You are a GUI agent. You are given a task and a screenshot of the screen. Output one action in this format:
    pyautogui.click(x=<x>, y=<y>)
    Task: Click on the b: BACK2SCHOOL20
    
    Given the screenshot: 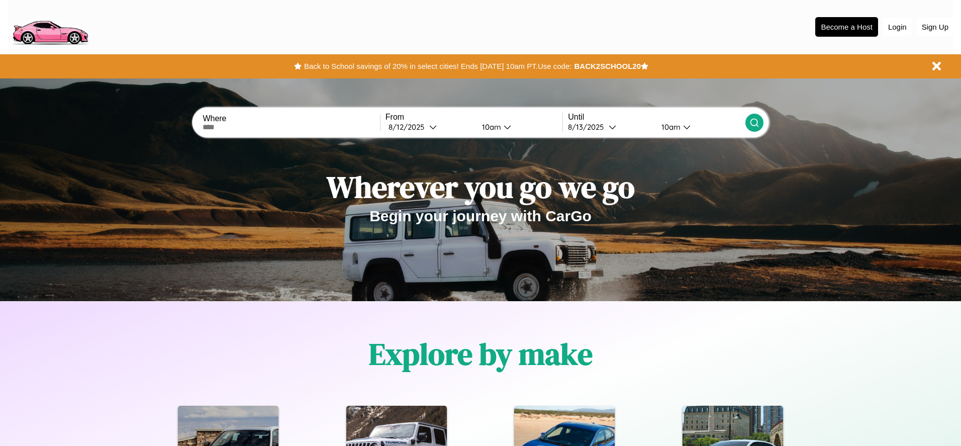 What is the action you would take?
    pyautogui.click(x=607, y=66)
    